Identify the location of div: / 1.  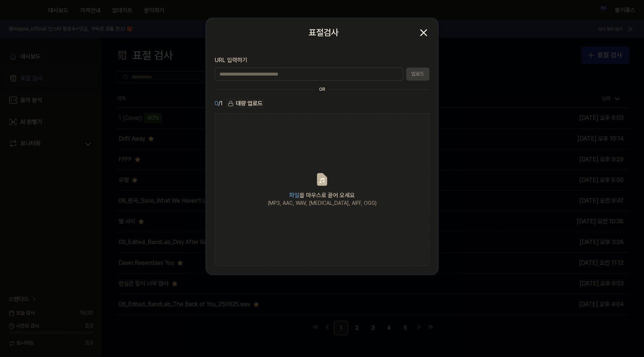
(219, 104).